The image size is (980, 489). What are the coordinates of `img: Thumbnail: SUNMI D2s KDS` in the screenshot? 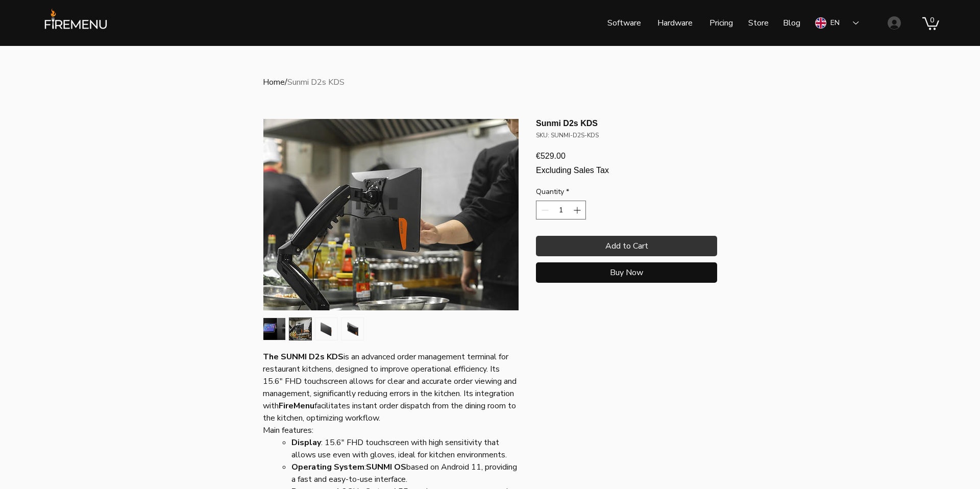 It's located at (274, 329).